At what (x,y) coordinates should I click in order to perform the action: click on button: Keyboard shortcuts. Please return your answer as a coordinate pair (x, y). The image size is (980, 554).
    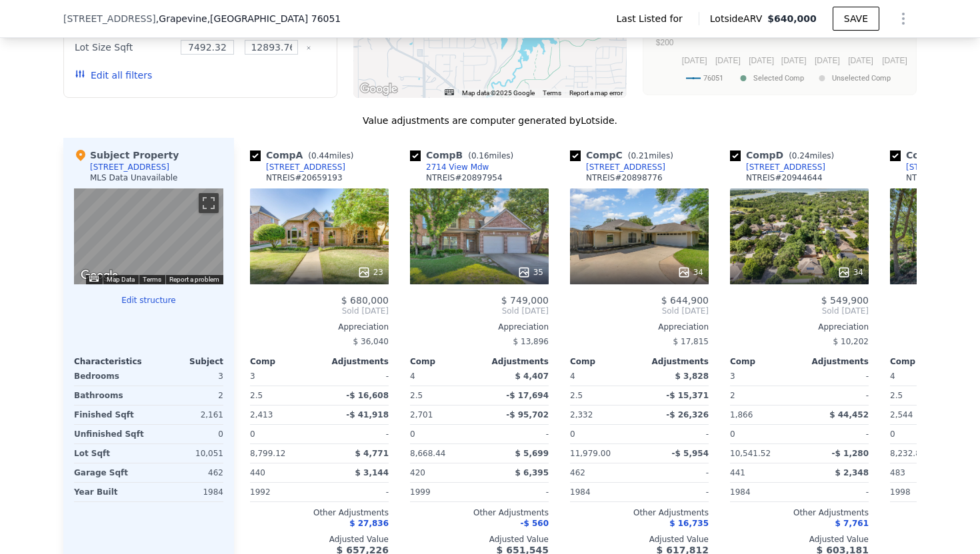
    Looking at the image, I should click on (449, 92).